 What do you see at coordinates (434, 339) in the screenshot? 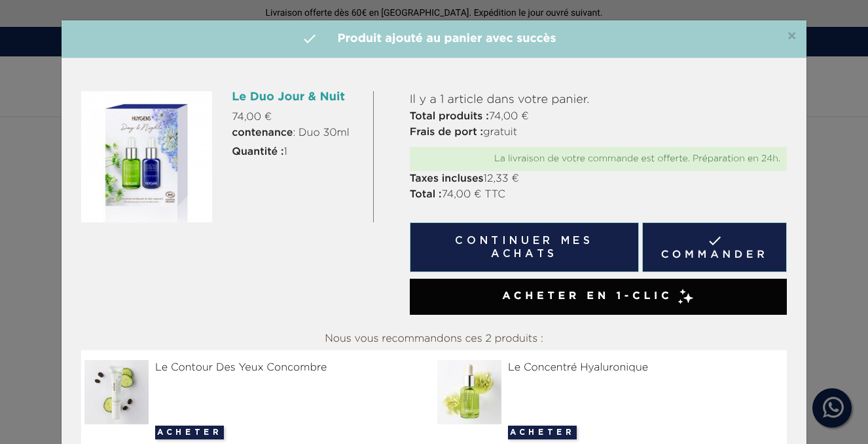
I see `div: Nous vous recommandons ces 2 produits :` at bounding box center [434, 339].